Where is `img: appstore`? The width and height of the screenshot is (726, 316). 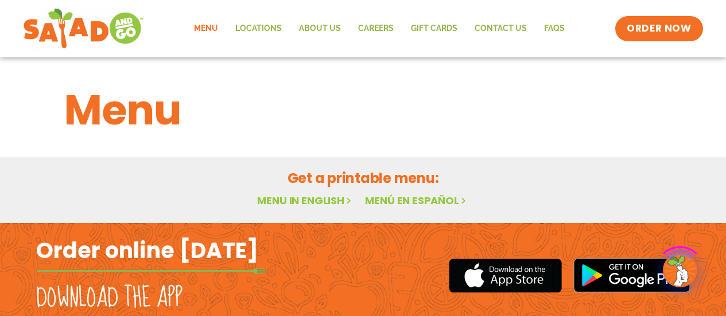 img: appstore is located at coordinates (505, 275).